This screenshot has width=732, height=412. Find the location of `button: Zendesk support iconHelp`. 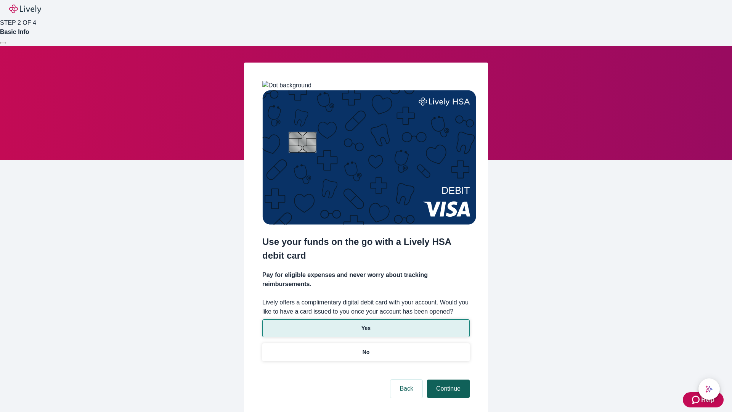

button: Zendesk support iconHelp is located at coordinates (703, 399).